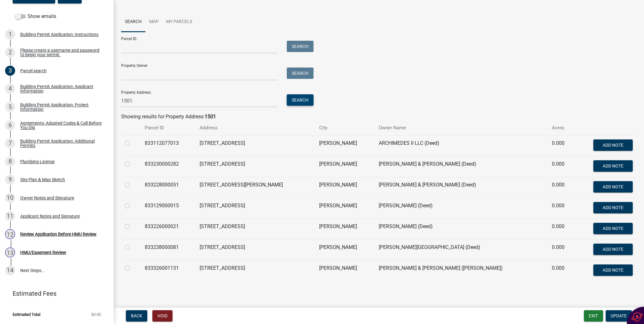  What do you see at coordinates (62, 52) in the screenshot?
I see `div: Please create a username and password to begin your permit.` at bounding box center [62, 52].